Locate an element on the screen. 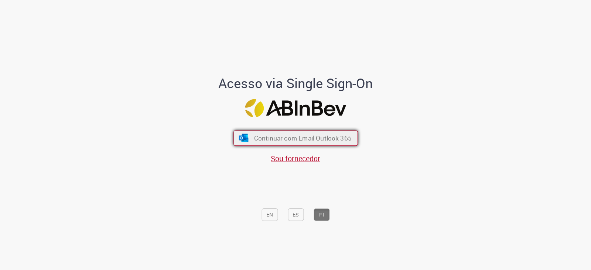 The width and height of the screenshot is (591, 270). span: Continuar com Email Outlook 365 is located at coordinates (302, 138).